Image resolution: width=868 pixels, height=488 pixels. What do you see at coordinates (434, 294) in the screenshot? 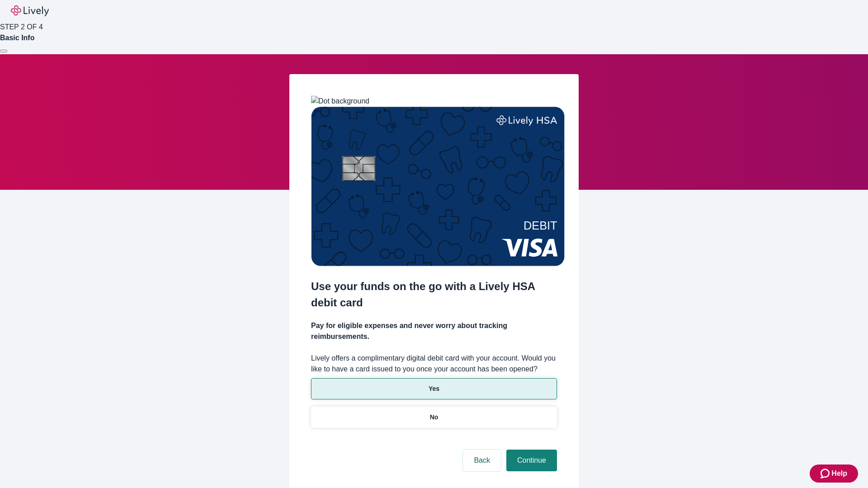
I see `h2: Use your funds on the go with a Lively HSA debit card` at bounding box center [434, 294].